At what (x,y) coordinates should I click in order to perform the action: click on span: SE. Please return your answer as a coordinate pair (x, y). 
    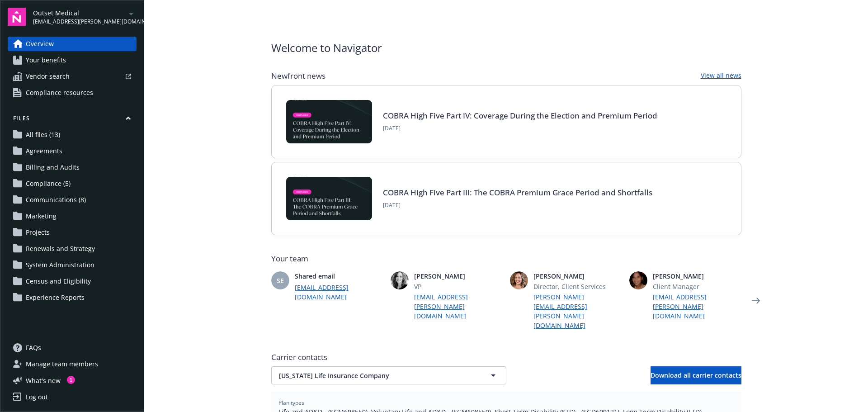
    Looking at the image, I should click on (280, 280).